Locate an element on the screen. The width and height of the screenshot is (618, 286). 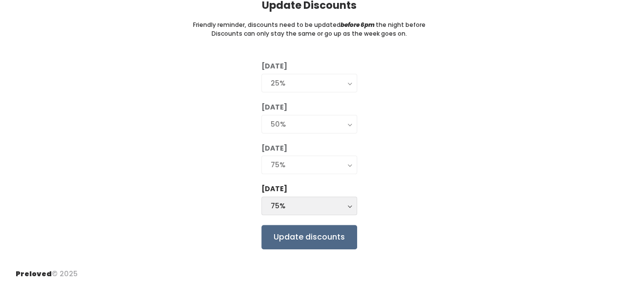
button: 50% is located at coordinates (309, 124).